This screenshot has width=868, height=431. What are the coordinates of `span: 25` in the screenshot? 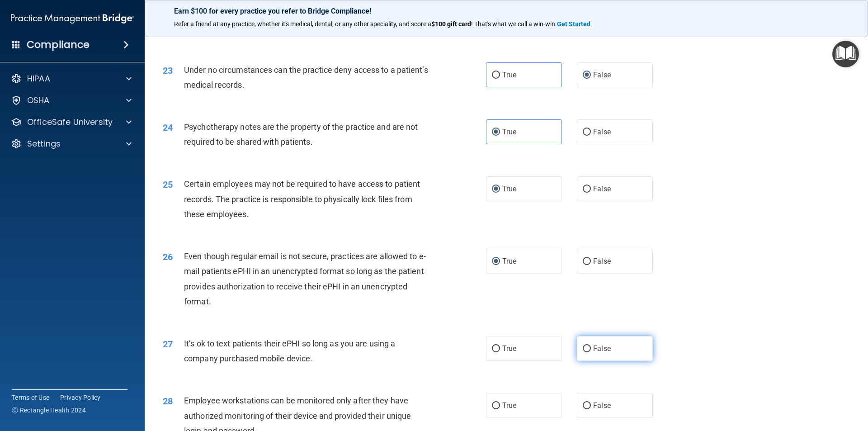 It's located at (168, 185).